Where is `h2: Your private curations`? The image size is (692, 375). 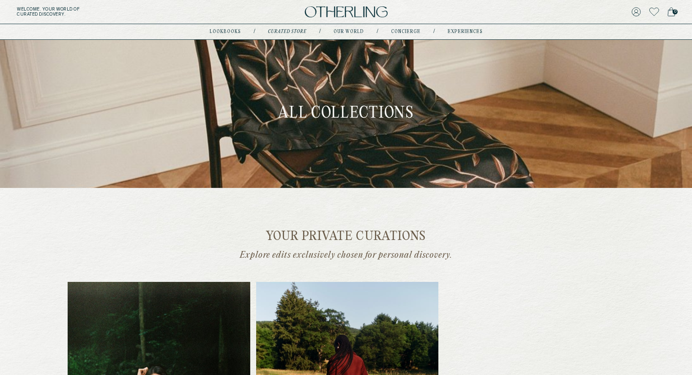 h2: Your private curations is located at coordinates (346, 236).